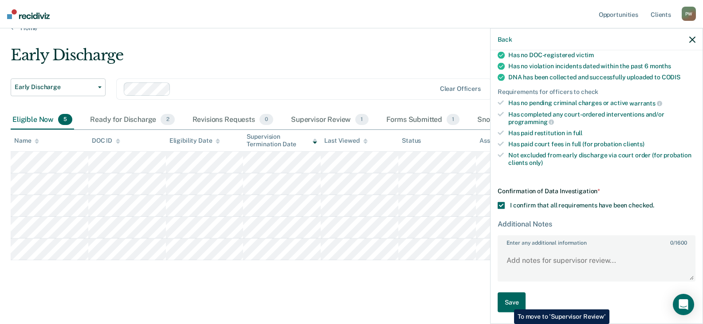  Describe the element at coordinates (502, 120) in the screenshot. I see `div: Snoozed` at that location.